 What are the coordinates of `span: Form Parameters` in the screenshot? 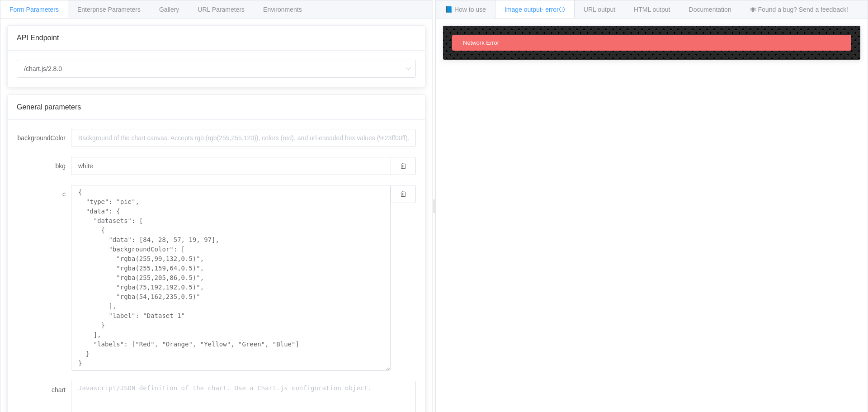 It's located at (34, 10).